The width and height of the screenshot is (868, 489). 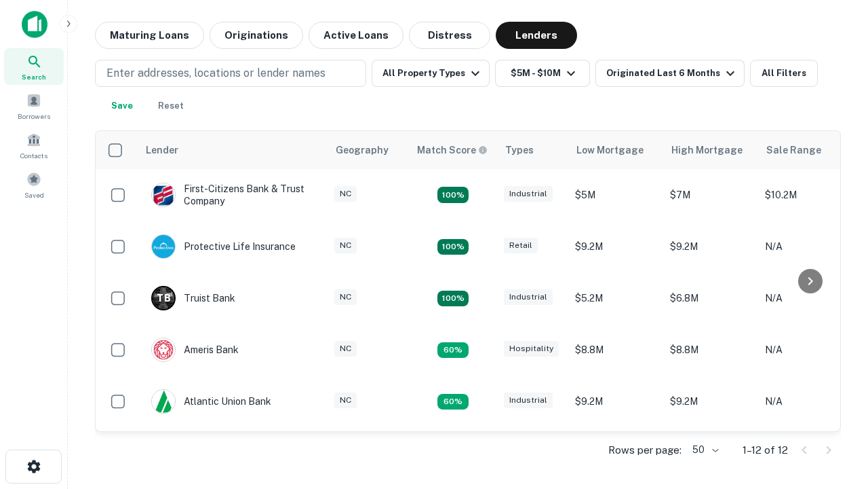 I want to click on div: Borrowers, so click(x=34, y=106).